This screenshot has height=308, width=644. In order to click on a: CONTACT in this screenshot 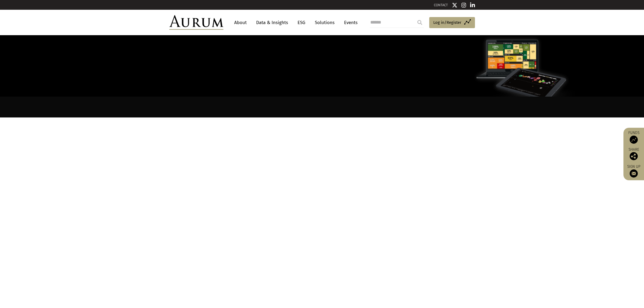, I will do `click(441, 5)`.